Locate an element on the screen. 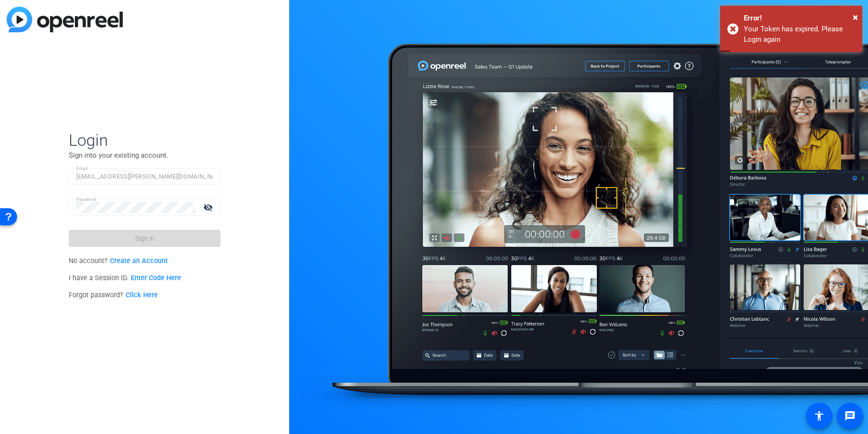  a: Click Here is located at coordinates (142, 295).